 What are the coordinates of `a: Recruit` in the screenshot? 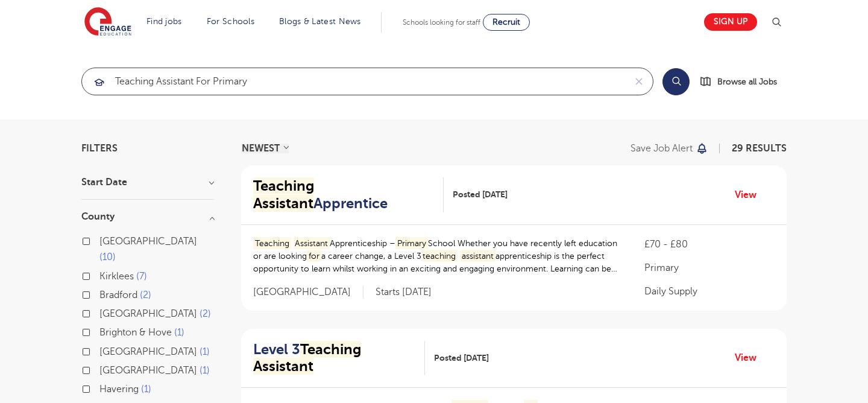 It's located at (506, 22).